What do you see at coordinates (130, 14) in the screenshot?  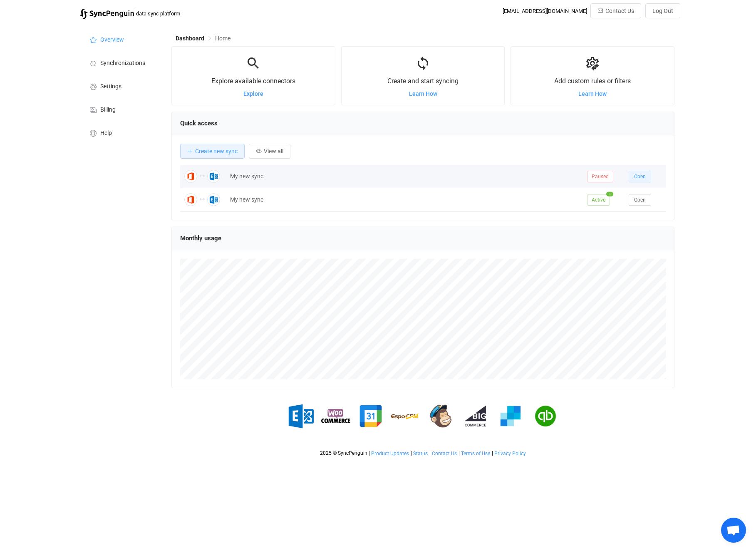 I see `a: |data sync platform` at bounding box center [130, 14].